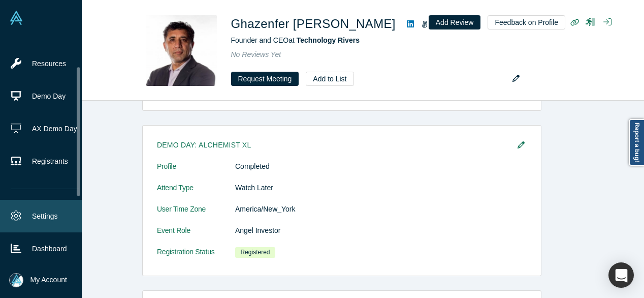 This screenshot has height=298, width=644. Describe the element at coordinates (265, 79) in the screenshot. I see `button: Request Meeting` at that location.